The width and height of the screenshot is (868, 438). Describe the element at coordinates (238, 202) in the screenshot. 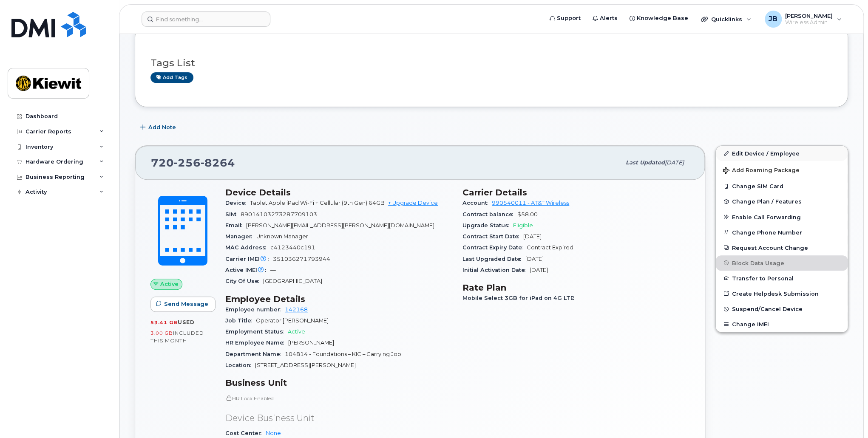

I see `span: Device` at that location.